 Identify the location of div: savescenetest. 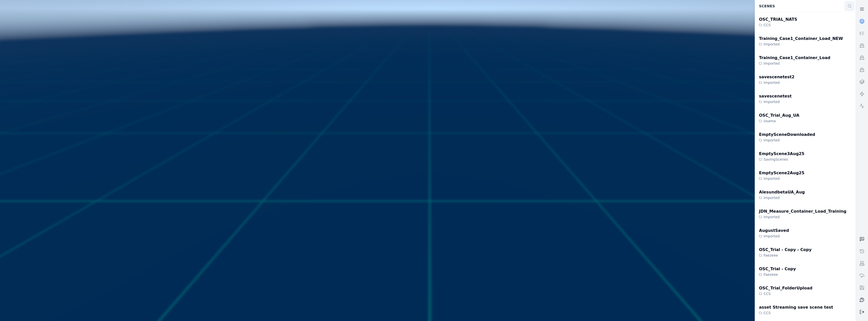
(775, 96).